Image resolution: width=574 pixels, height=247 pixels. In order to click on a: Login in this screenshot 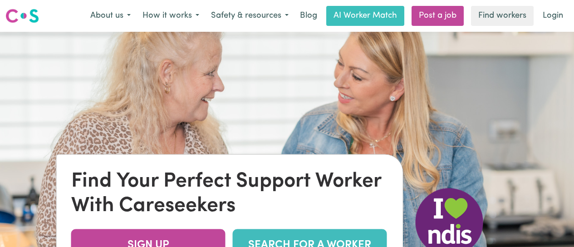, I will do `click(553, 16)`.